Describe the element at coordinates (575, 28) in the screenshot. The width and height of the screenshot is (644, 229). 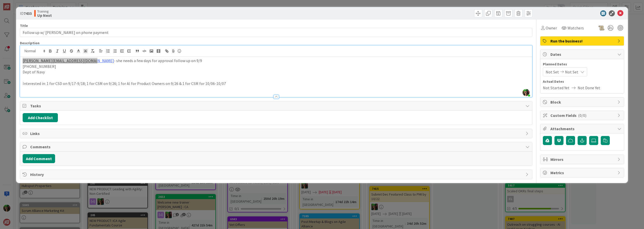
I see `span: Watchers` at that location.